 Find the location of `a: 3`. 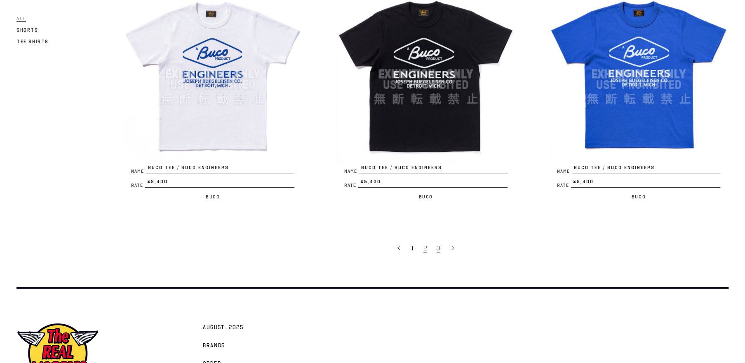

a: 3 is located at coordinates (439, 248).